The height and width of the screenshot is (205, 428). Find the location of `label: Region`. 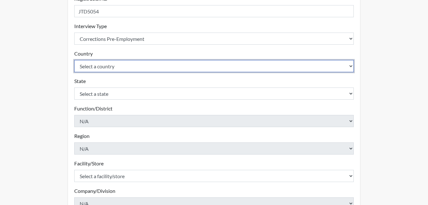

label: Region is located at coordinates (82, 136).